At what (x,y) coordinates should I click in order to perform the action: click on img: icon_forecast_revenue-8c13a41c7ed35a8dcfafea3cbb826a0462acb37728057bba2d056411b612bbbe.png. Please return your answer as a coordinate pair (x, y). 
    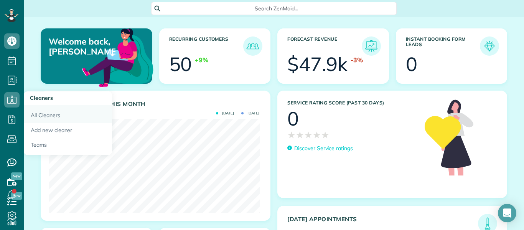
    Looking at the image, I should click on (371, 46).